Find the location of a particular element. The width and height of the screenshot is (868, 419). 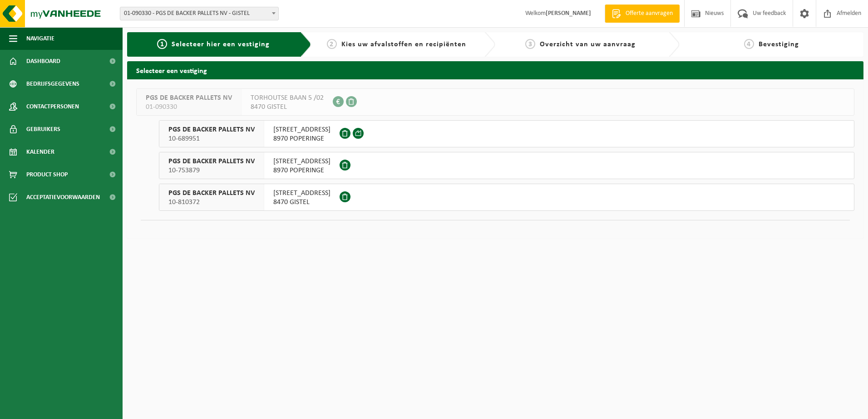

a: Offerte aanvragen is located at coordinates (642, 14).